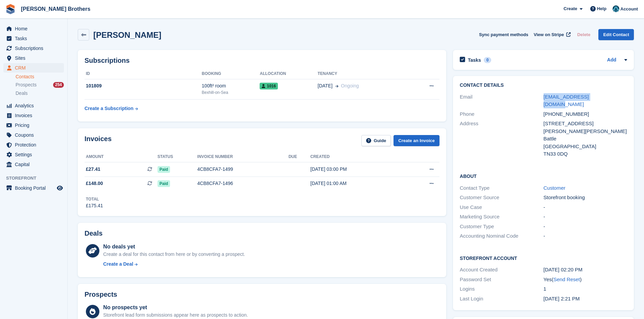  Describe the element at coordinates (35, 48) in the screenshot. I see `span: Subscriptions` at that location.